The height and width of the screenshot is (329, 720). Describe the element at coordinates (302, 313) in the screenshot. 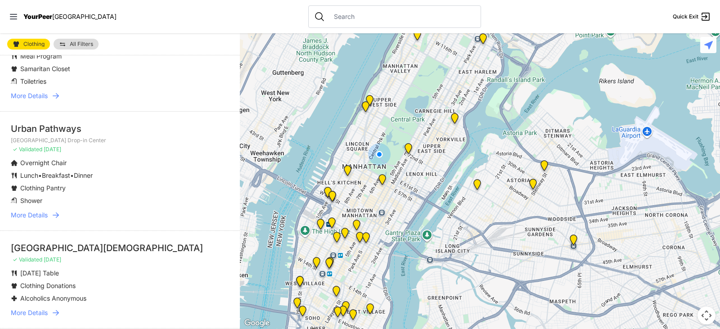

I see `div: Main Location, SoHo, DYCD Youth Drop-in Center` at that location.